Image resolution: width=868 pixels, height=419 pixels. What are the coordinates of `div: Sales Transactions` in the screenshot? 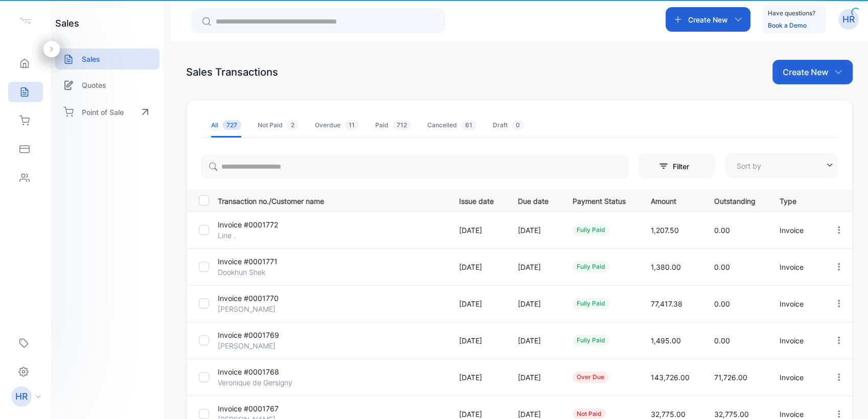 It's located at (232, 72).